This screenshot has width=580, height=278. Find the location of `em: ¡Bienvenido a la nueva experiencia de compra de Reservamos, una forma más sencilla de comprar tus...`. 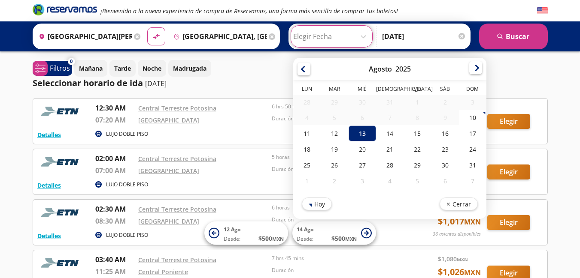

em: ¡Bienvenido a la nueva experiencia de compra de Reservamos, una forma más sencilla de comprar tus... is located at coordinates (249, 11).